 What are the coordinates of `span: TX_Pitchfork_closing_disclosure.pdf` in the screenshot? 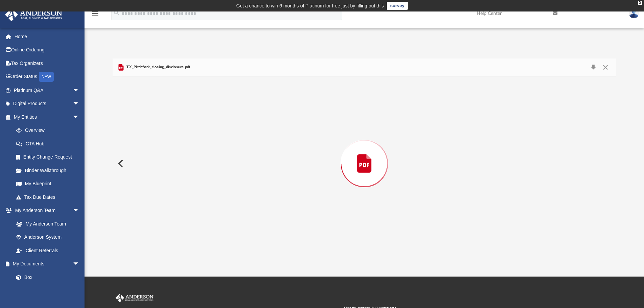 It's located at (158, 67).